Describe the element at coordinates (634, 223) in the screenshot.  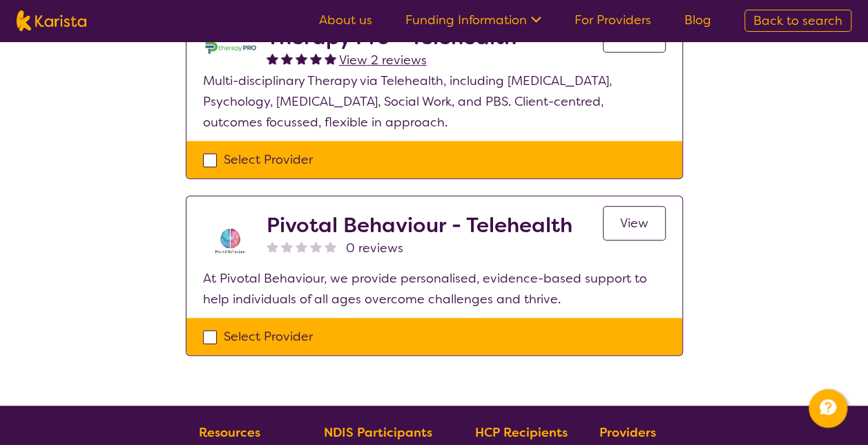
I see `a: View` at that location.